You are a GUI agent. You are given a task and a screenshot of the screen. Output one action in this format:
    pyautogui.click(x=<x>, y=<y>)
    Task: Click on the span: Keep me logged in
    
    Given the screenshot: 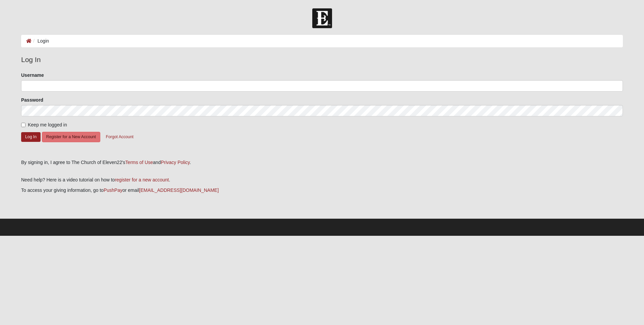 What is the action you would take?
    pyautogui.click(x=47, y=125)
    